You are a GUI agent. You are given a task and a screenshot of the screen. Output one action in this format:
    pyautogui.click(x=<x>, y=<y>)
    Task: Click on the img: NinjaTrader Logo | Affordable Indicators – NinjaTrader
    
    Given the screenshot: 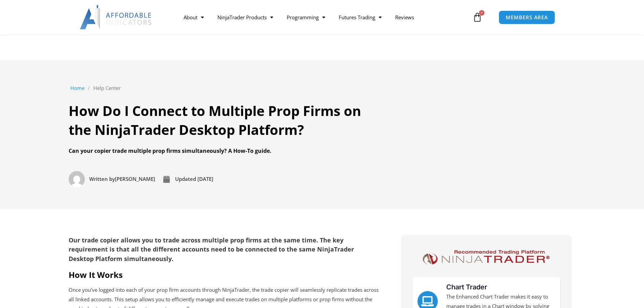 What is the action you would take?
    pyautogui.click(x=486, y=257)
    